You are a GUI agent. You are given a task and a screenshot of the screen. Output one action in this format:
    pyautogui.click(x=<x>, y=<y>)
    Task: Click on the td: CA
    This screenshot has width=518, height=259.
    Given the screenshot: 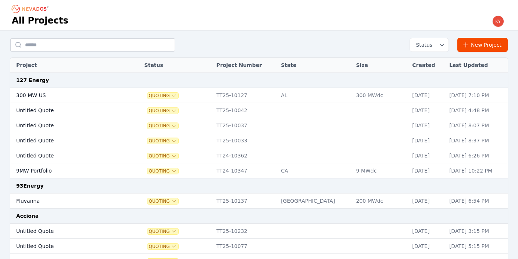 What is the action you would take?
    pyautogui.click(x=315, y=171)
    